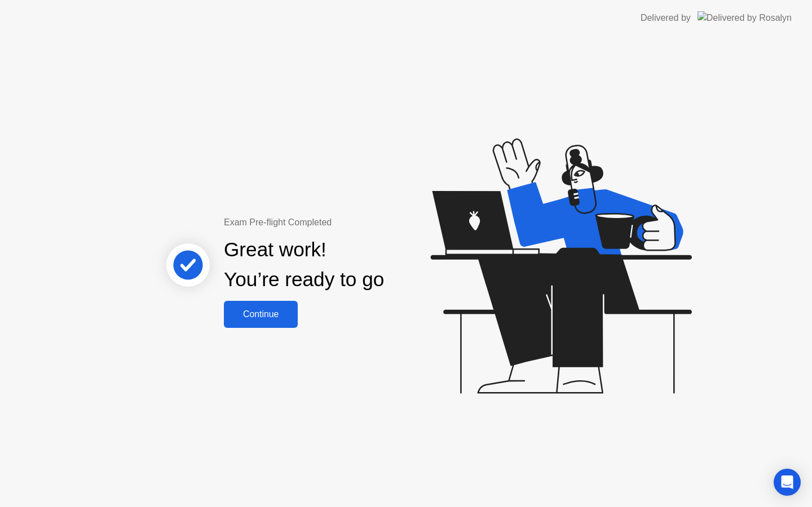 Image resolution: width=812 pixels, height=507 pixels. I want to click on img: Delivered by Rosalyn, so click(744, 18).